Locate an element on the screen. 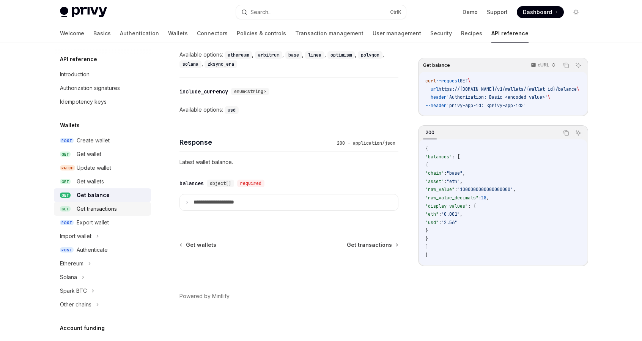  span: 18 is located at coordinates (484, 198).